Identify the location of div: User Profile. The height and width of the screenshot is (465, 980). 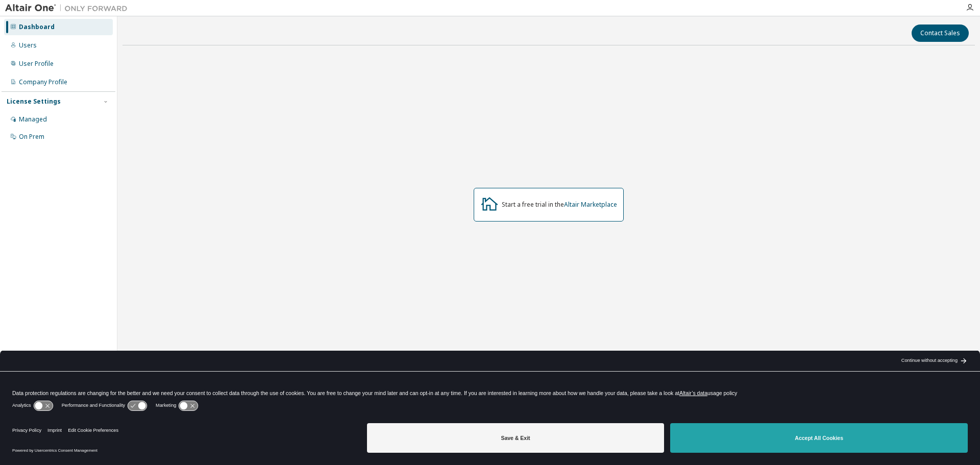
(36, 64).